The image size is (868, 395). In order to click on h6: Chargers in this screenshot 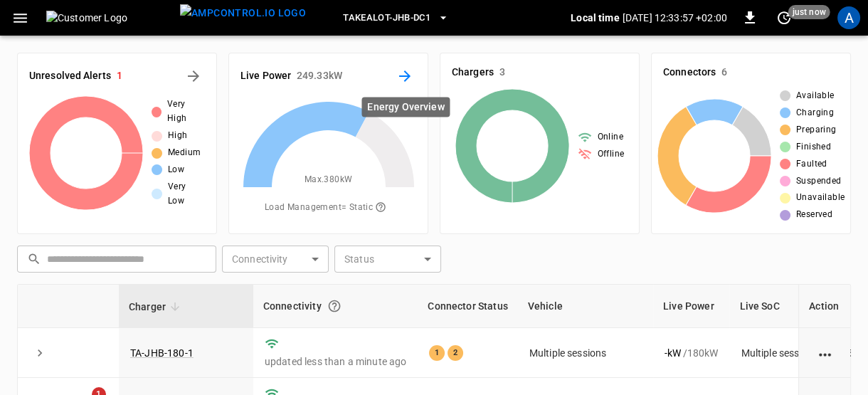, I will do `click(472, 72)`.